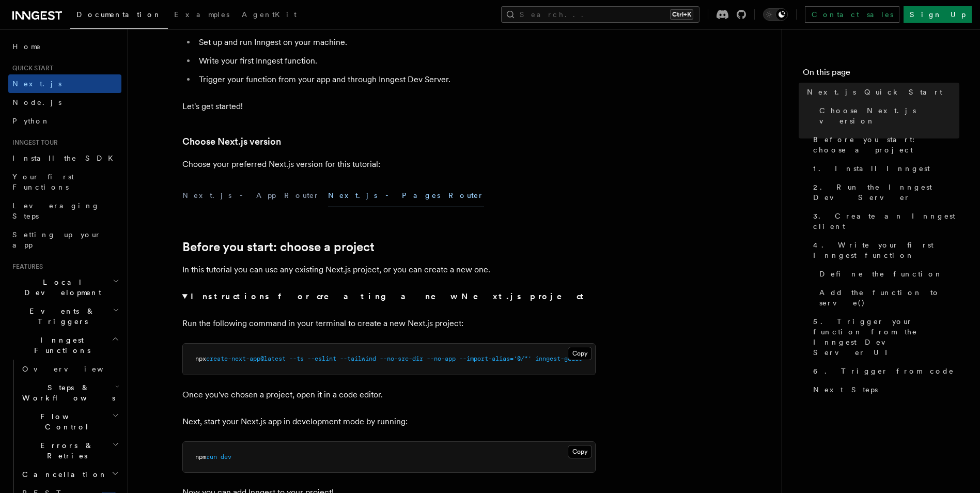 The height and width of the screenshot is (493, 980). Describe the element at coordinates (889, 297) in the screenshot. I see `span: Add the function to serve()` at that location.